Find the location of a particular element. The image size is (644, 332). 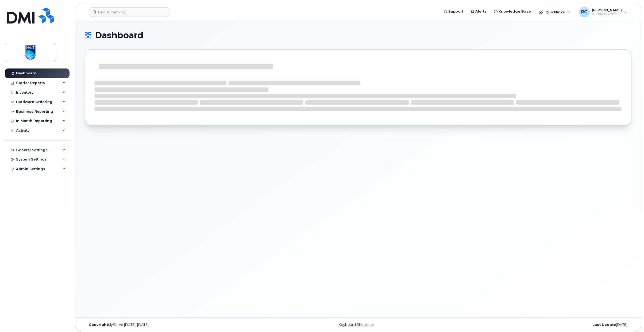

span: Dashboard is located at coordinates (119, 36).